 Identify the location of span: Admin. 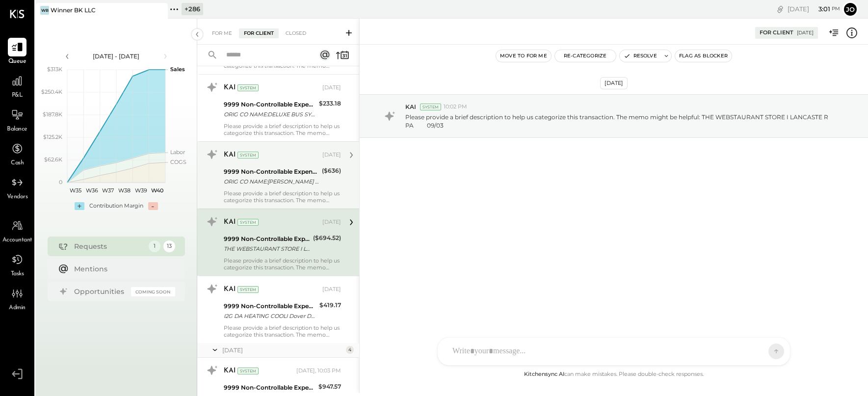
(18, 308).